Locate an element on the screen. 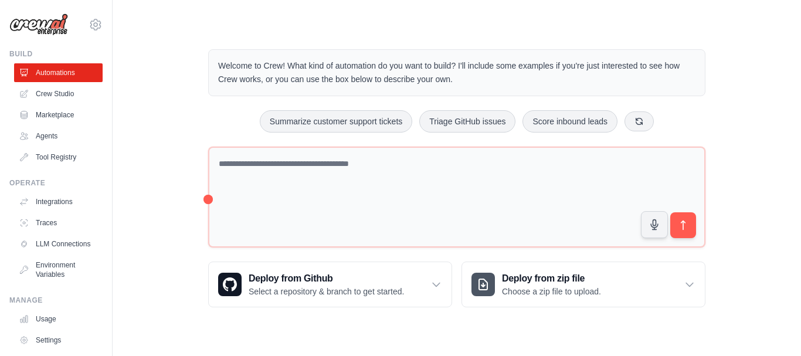 The height and width of the screenshot is (356, 801). h3: Deploy from Github is located at coordinates (326, 278).